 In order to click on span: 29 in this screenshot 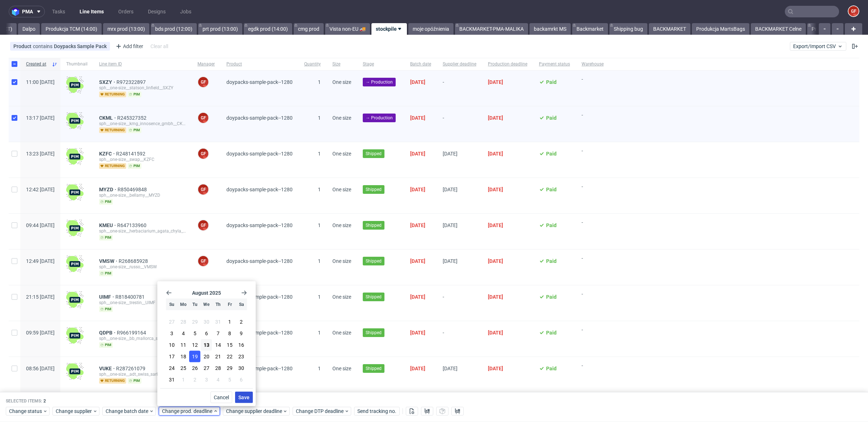, I will do `click(230, 368)`.